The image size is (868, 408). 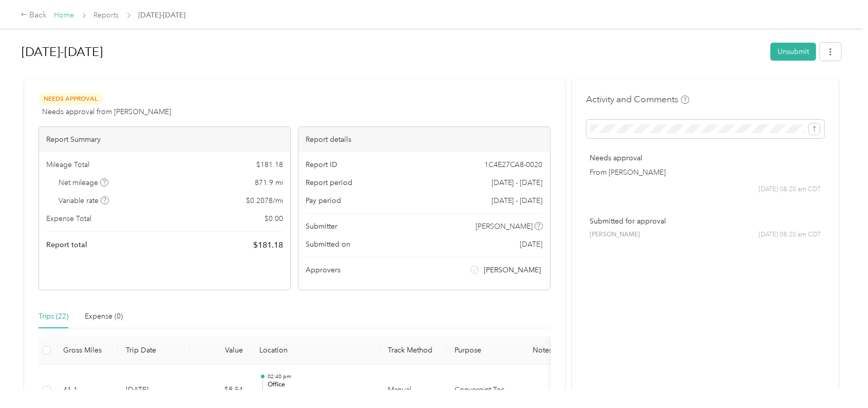 I want to click on th: Gross Miles, so click(x=86, y=350).